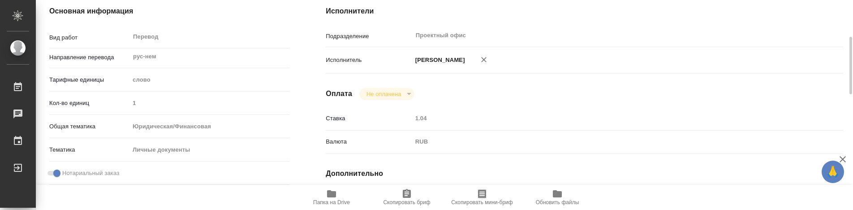 Image resolution: width=853 pixels, height=210 pixels. Describe the element at coordinates (407, 197) in the screenshot. I see `button: Скопировать бриф` at that location.